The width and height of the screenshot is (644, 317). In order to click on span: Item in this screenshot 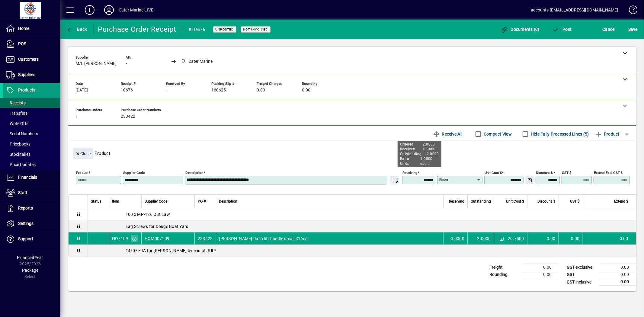, I will do `click(116, 201)`.